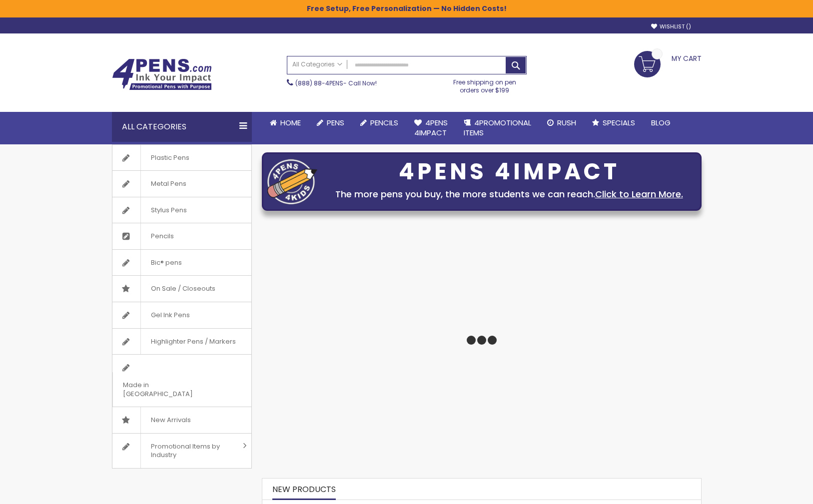  What do you see at coordinates (319, 83) in the screenshot?
I see `a: (888) 88-4PENS` at bounding box center [319, 83].